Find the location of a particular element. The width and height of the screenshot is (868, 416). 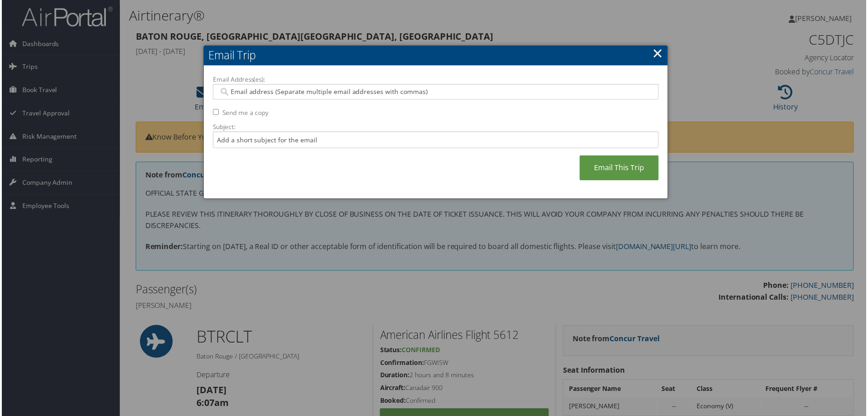

input: Add a short subject for the email is located at coordinates (436, 140).